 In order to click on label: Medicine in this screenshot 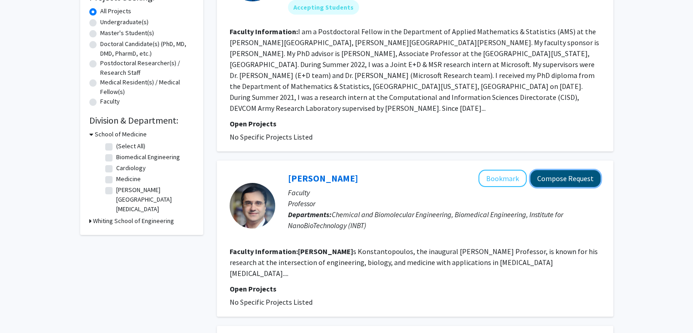, I will do `click(129, 179)`.